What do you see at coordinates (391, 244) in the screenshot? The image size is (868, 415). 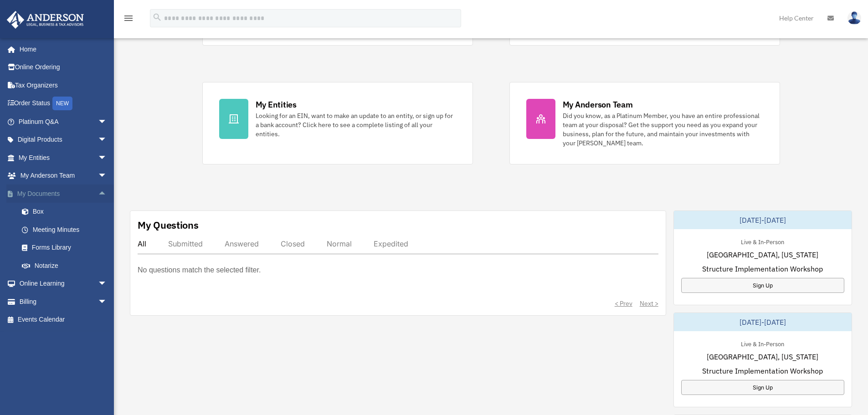 I see `div: Expedited` at bounding box center [391, 244].